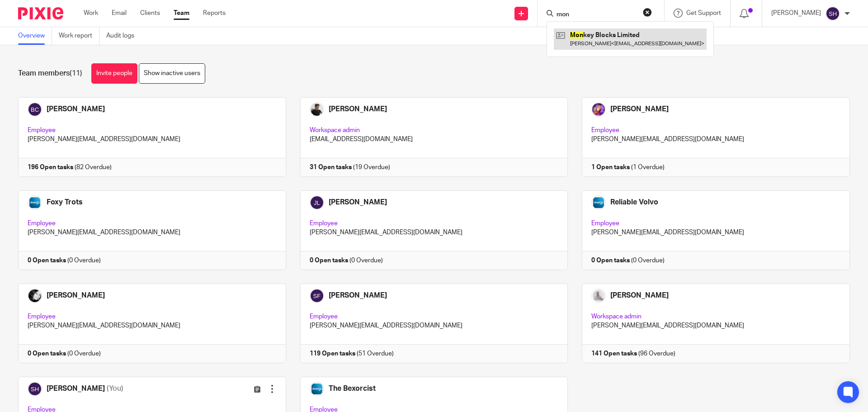 This screenshot has height=412, width=868. What do you see at coordinates (123, 35) in the screenshot?
I see `a: Audit logs` at bounding box center [123, 35].